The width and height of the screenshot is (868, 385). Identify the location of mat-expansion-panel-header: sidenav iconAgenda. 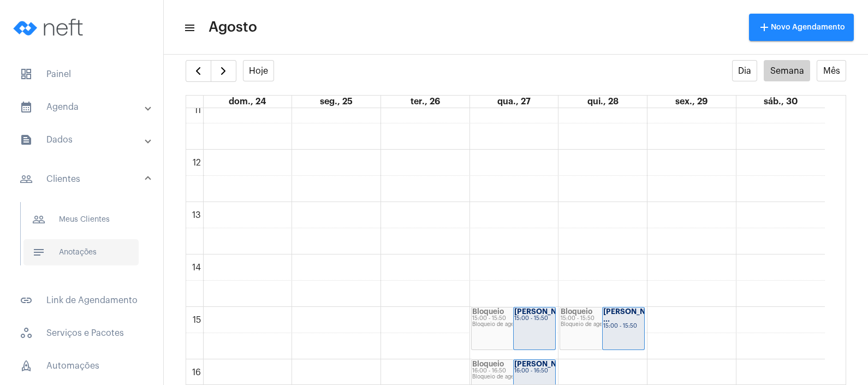
(85, 107).